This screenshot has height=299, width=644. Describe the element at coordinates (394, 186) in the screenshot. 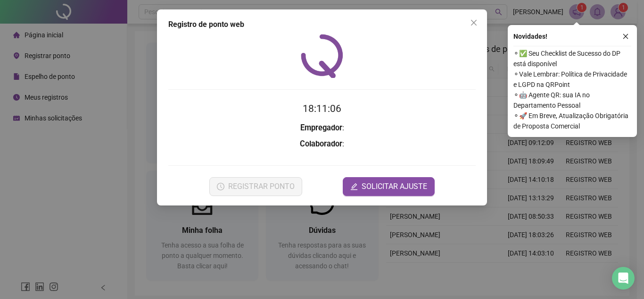

I see `span: SOLICITAR AJUSTE` at that location.